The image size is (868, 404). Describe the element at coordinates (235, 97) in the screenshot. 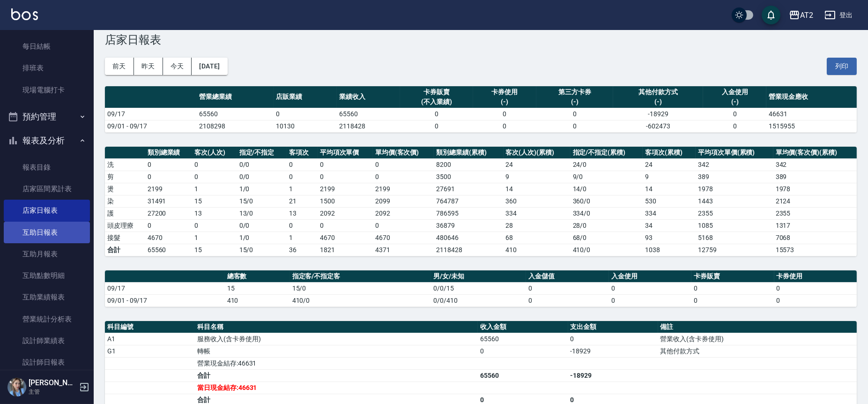

I see `th: 營業總業績` at that location.